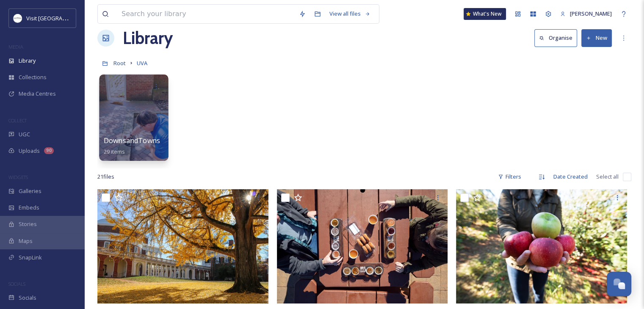 The width and height of the screenshot is (644, 309). Describe the element at coordinates (24, 134) in the screenshot. I see `span: UGC` at that location.